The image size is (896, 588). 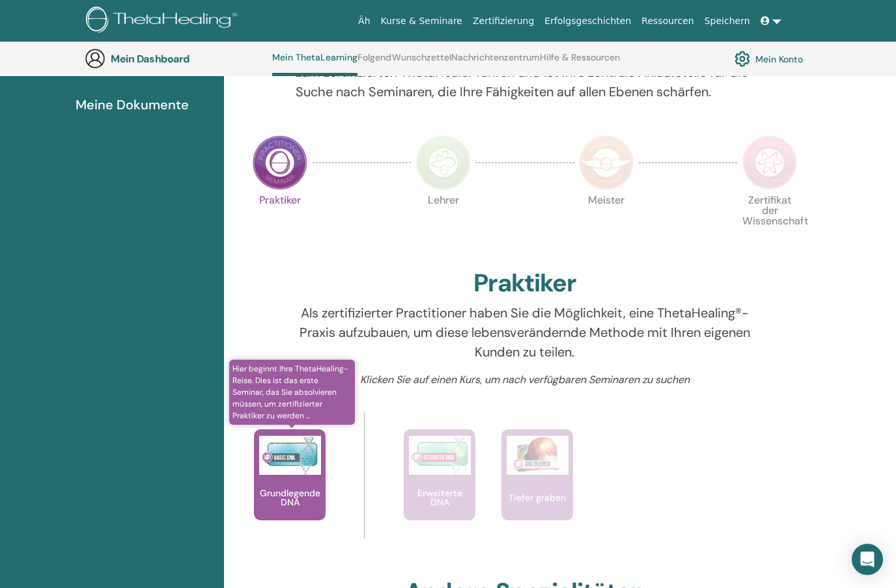 What do you see at coordinates (537, 455) in the screenshot?
I see `img: Tiefer graben` at bounding box center [537, 455].